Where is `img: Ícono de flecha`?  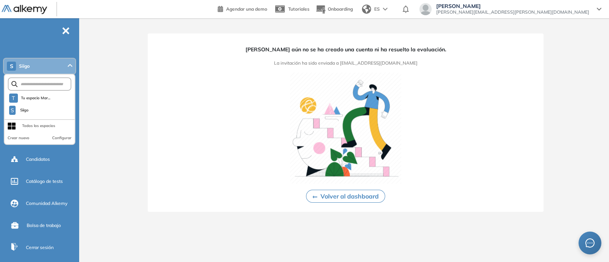
img: Ícono de flecha is located at coordinates (315, 197).